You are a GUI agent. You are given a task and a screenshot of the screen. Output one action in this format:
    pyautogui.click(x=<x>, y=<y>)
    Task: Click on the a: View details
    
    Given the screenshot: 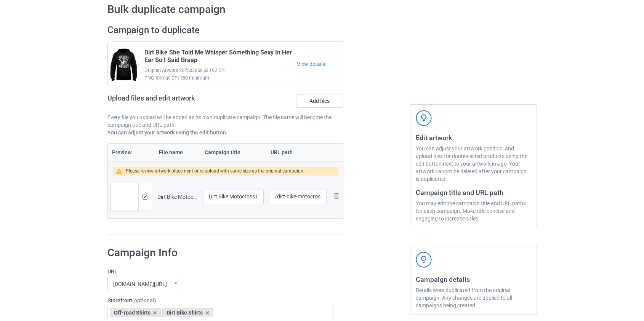 What is the action you would take?
    pyautogui.click(x=320, y=64)
    